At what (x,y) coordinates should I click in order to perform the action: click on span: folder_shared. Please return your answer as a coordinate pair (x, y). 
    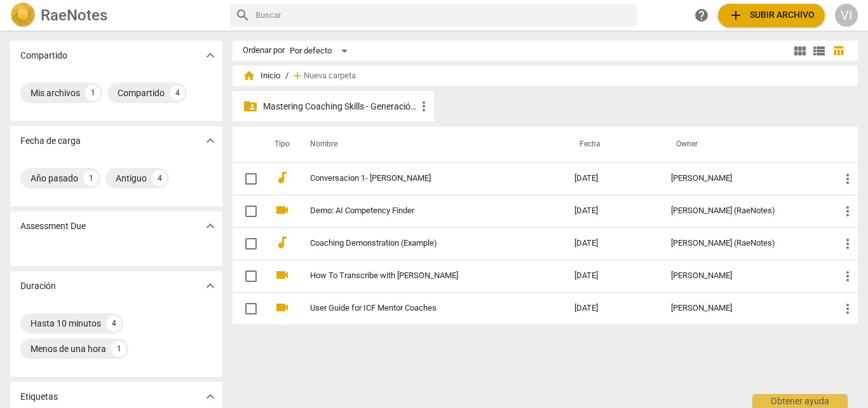
    Looking at the image, I should click on (250, 106).